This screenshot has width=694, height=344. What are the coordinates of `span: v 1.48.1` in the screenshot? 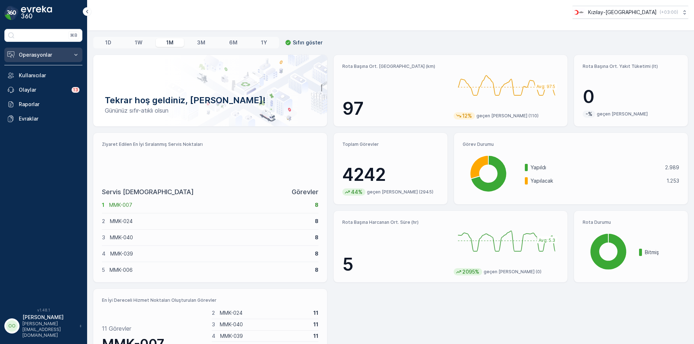 It's located at (43, 310).